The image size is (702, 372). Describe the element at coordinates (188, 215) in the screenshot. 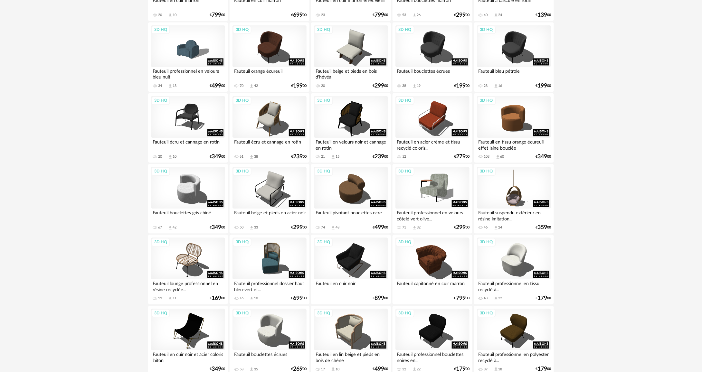

I see `div: Fauteuil bouclettes gris chiné` at that location.